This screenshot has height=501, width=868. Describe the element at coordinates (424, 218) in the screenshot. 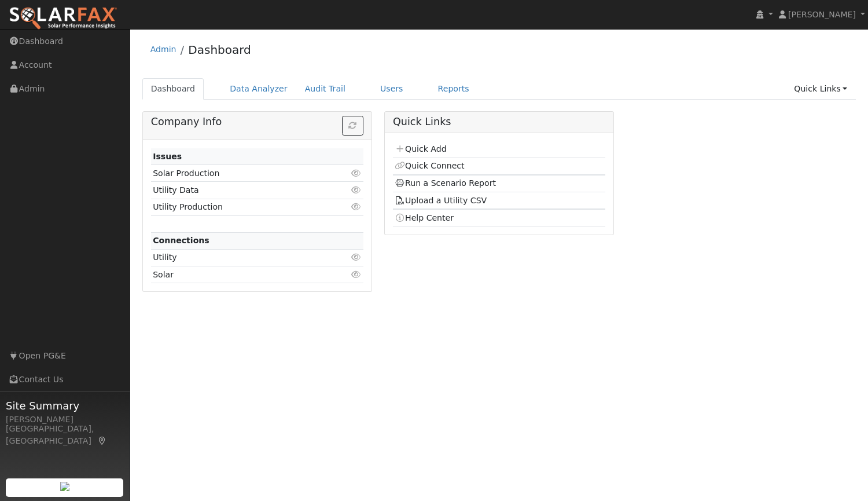

I see `a: Help Center` at that location.